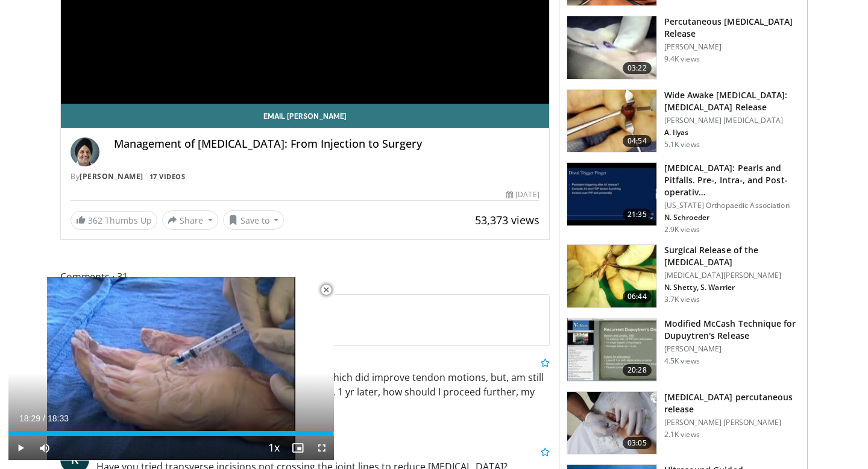  What do you see at coordinates (612, 48) in the screenshot?
I see `img: Screen_shot_2010-09-06_at_6.12.35_PM_2.png.150x105_q85_crop-smart_upscale.jpg` at bounding box center [612, 48].